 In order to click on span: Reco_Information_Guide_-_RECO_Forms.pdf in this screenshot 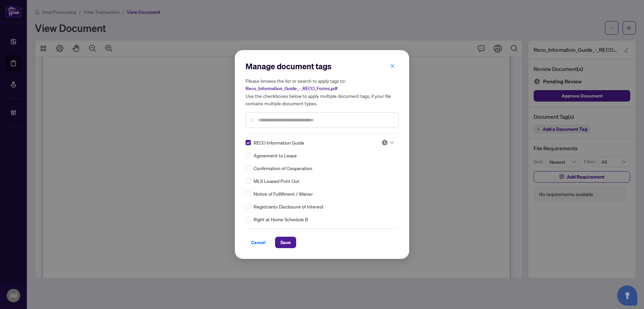, I will do `click(291, 89)`.